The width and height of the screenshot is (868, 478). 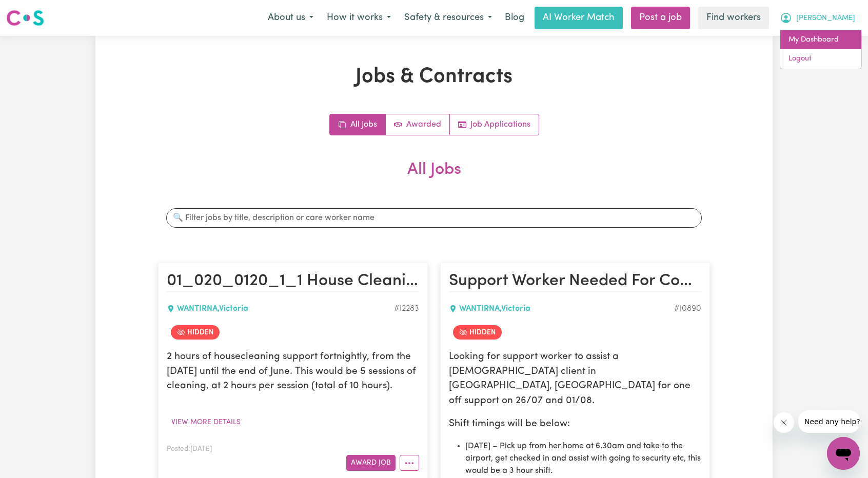 What do you see at coordinates (293, 281) in the screenshot?
I see `h2: 01_020_0120_1_1 House Cleaning And Other Household Activities` at bounding box center [293, 281].